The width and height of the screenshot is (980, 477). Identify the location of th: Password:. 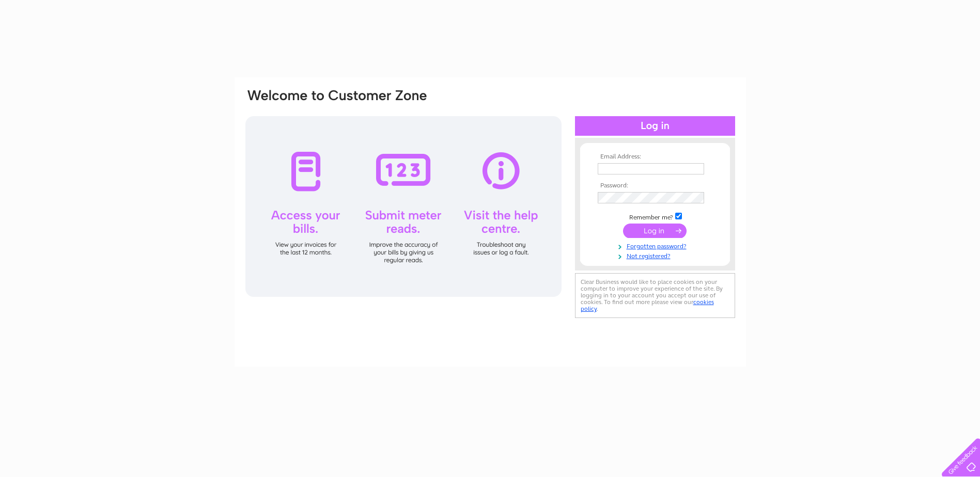
(655, 186).